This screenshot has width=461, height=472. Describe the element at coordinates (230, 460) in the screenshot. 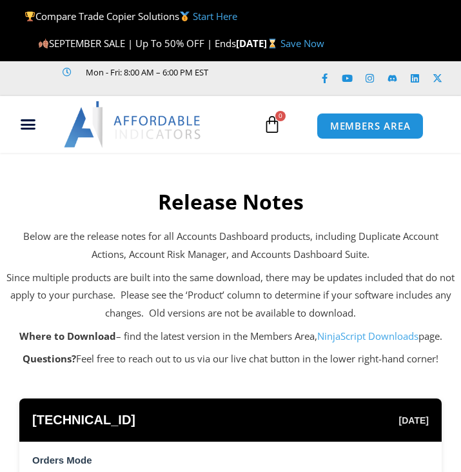

I see `div: Orders Mode` at that location.